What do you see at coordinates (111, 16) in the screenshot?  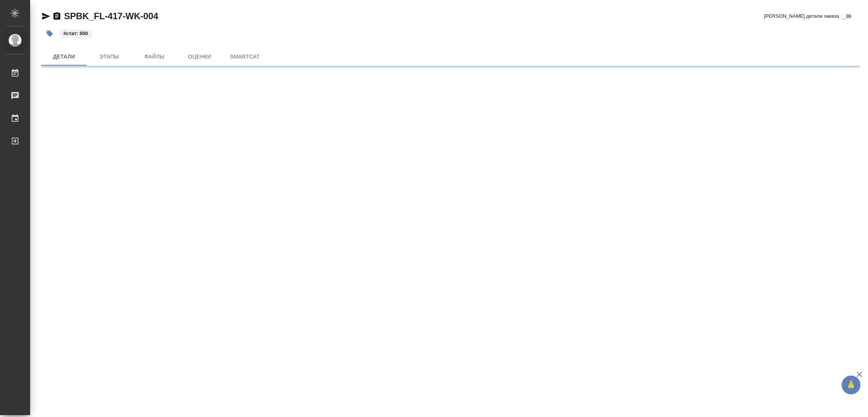 I see `a: SPBK_FL-417-WK-004` at bounding box center [111, 16].